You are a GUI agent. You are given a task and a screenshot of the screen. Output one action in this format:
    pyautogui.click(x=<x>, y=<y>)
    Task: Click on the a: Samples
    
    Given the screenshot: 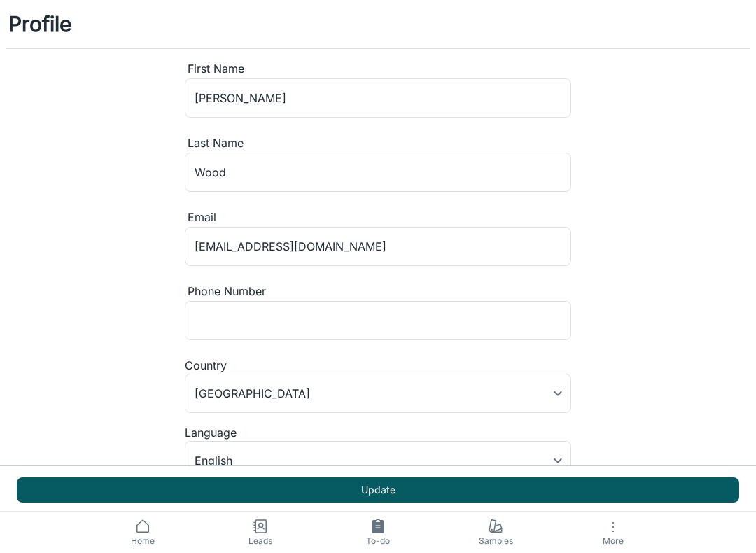 What is the action you would take?
    pyautogui.click(x=496, y=532)
    